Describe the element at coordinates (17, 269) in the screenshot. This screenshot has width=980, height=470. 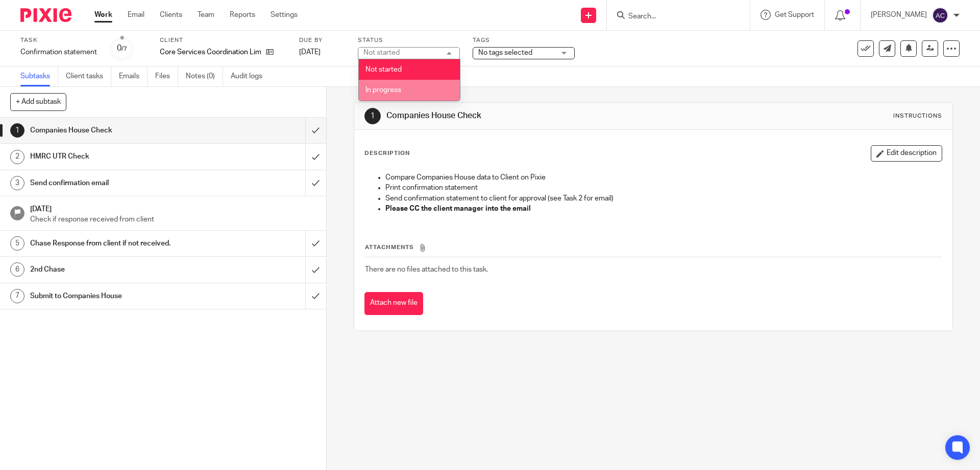
I see `div: 6` at that location.